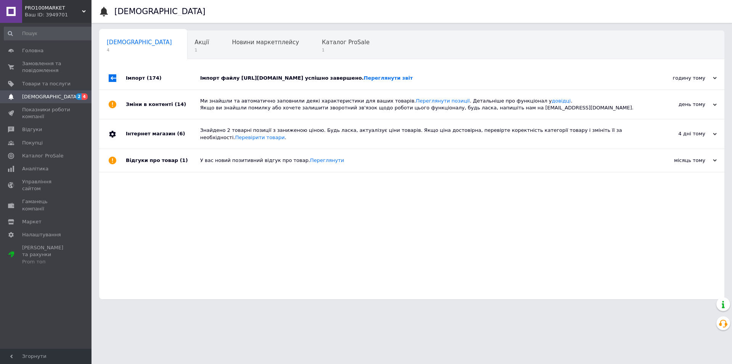 The height and width of the screenshot is (364, 732). I want to click on span: (14), so click(180, 104).